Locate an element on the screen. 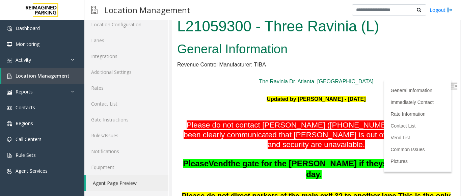 The image size is (461, 196). span: Please do not direct parkers at the main exit 32 to another lane is located at coordinates (117, 181).